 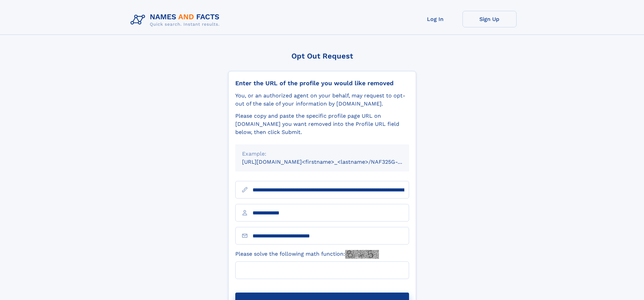 What do you see at coordinates (435, 19) in the screenshot?
I see `a: Log In` at bounding box center [435, 19].